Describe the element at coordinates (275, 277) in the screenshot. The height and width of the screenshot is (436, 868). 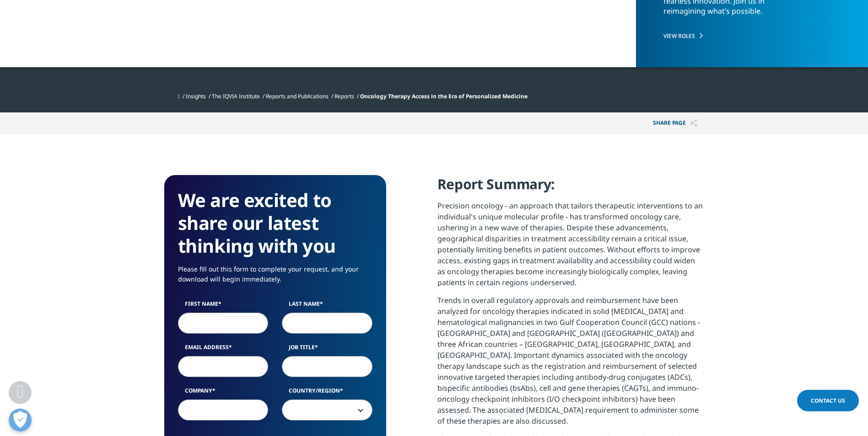
I see `p: Please fill out this form to complete your request, and your download will begin immediately.` at that location.